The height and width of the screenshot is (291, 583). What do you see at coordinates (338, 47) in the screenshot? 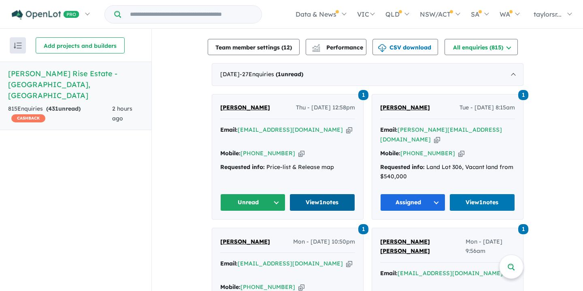
I see `span: Performance` at bounding box center [338, 47].